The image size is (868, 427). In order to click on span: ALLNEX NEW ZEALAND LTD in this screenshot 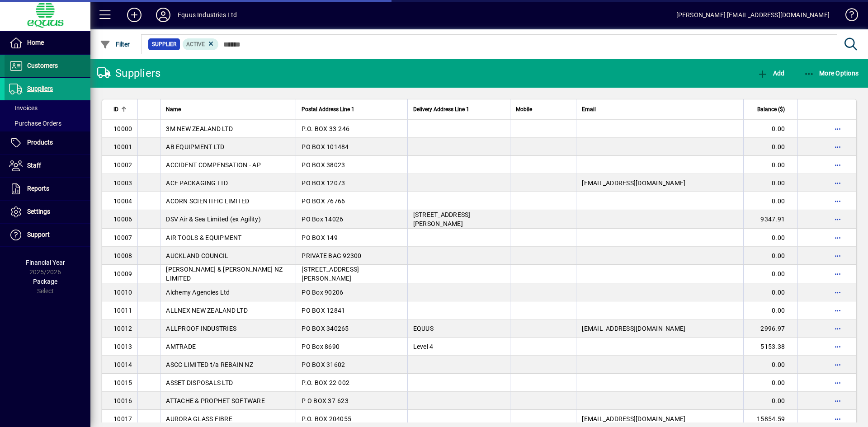, I will do `click(207, 310)`.